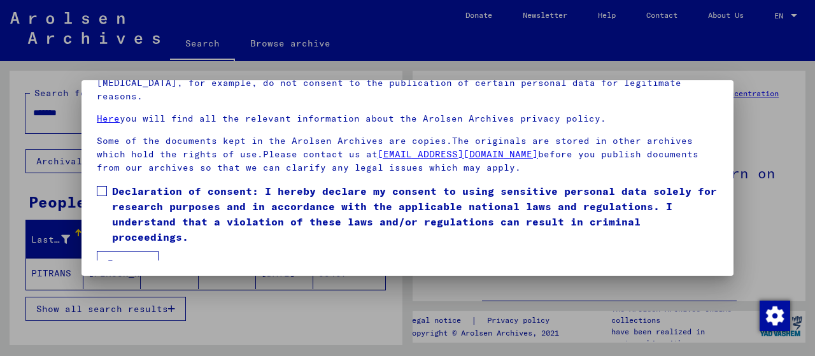 This screenshot has width=815, height=356. I want to click on p: Some of the documents kept in the Arolsen Archives are copies.The originals are stored in other a..., so click(408, 154).